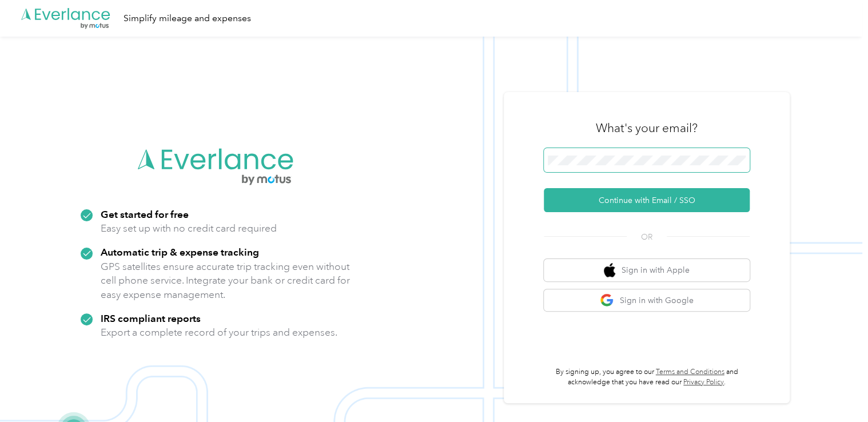 This screenshot has width=868, height=422. I want to click on img: apple logo, so click(609, 270).